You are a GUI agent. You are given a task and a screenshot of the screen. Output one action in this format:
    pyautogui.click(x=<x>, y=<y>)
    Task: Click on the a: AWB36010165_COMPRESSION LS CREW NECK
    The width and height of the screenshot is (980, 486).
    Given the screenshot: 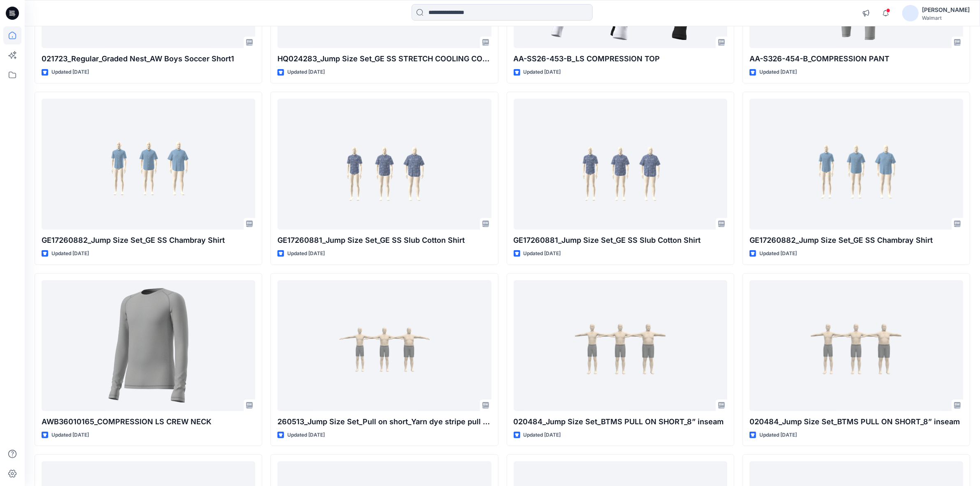 What is the action you would take?
    pyautogui.click(x=148, y=345)
    